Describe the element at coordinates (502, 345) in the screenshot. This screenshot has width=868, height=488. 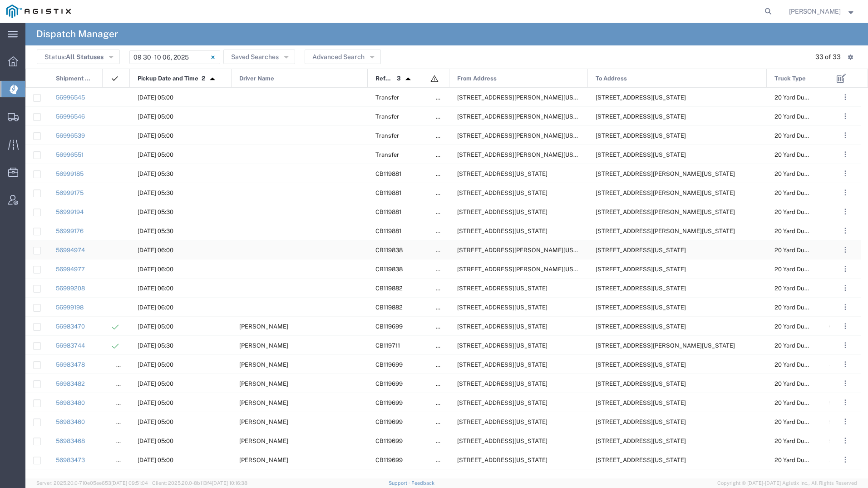
I see `span: 2111 Hillcrest Ave, Antioch, California, 94509, United States` at that location.